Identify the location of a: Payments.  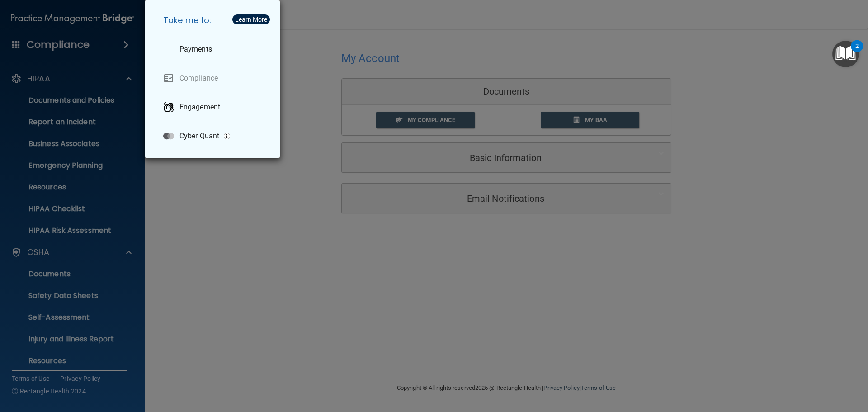
(214, 49).